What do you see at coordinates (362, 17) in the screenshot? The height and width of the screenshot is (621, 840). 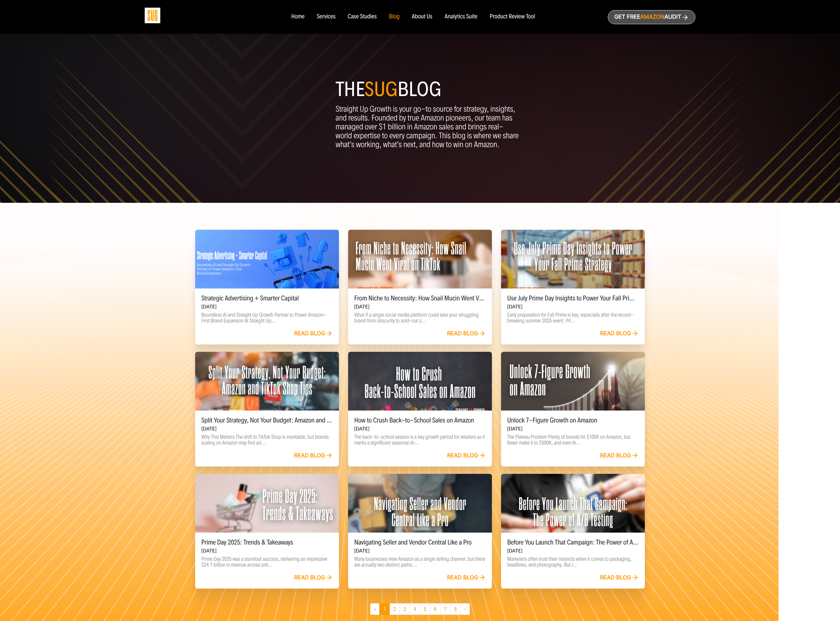 I see `div: Case Studies` at bounding box center [362, 17].